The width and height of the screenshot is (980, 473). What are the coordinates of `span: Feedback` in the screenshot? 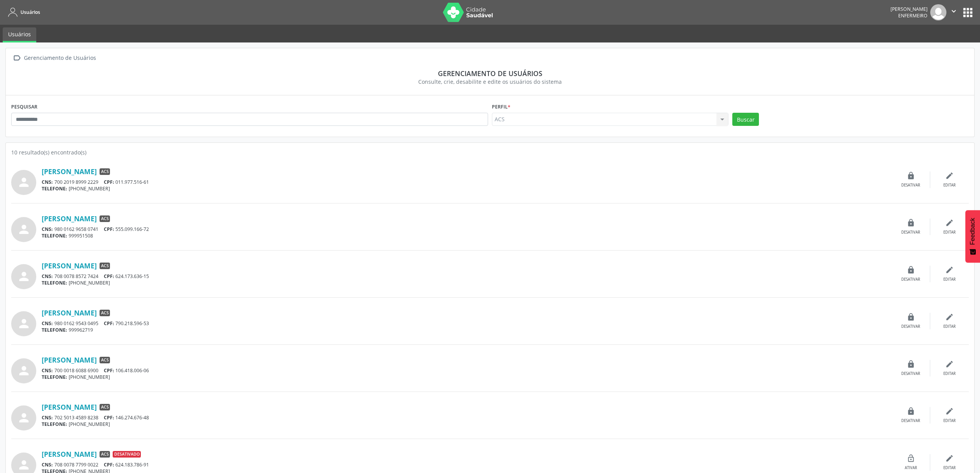 It's located at (973, 231).